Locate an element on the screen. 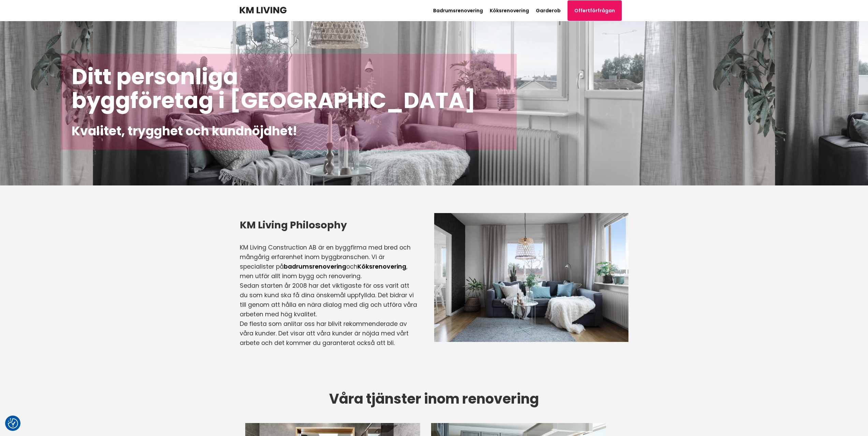 Image resolution: width=868 pixels, height=436 pixels. h2: Kvalitet, trygghet och kundnöjdhet! is located at coordinates (288, 131).